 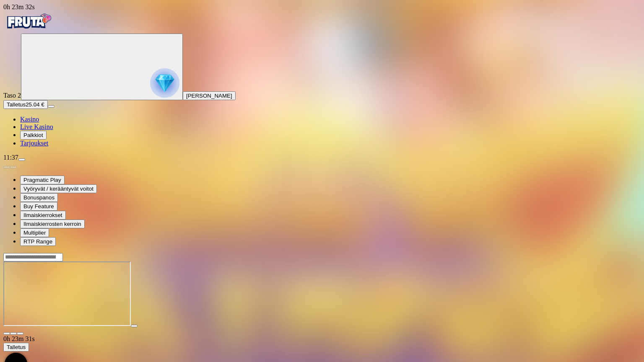 I want to click on button: next slide, so click(x=13, y=167).